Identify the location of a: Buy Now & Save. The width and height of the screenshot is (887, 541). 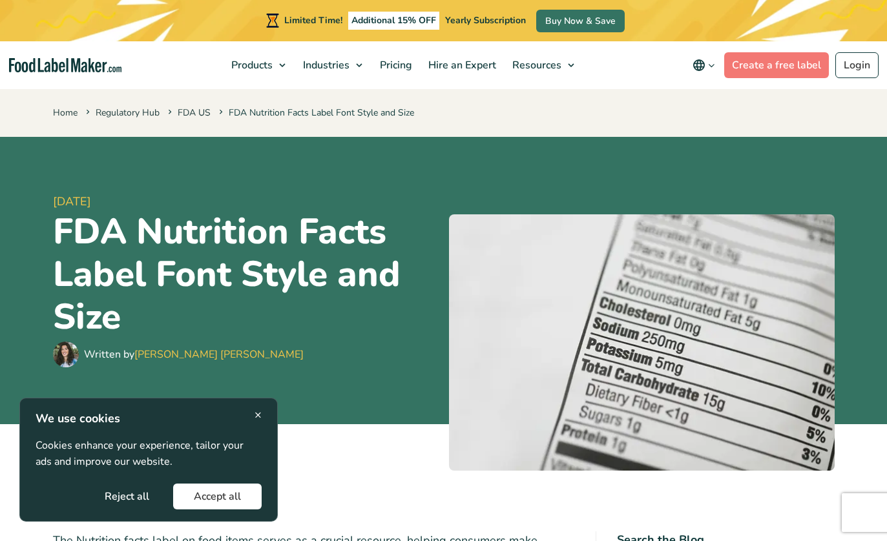
(580, 21).